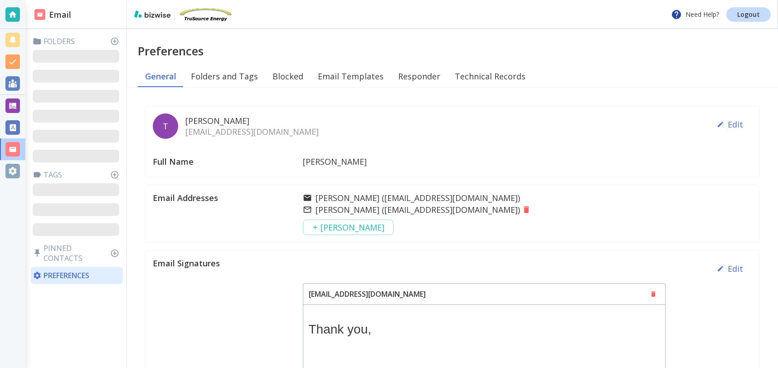 Image resolution: width=778 pixels, height=368 pixels. Describe the element at coordinates (77, 275) in the screenshot. I see `div: Preferences` at that location.